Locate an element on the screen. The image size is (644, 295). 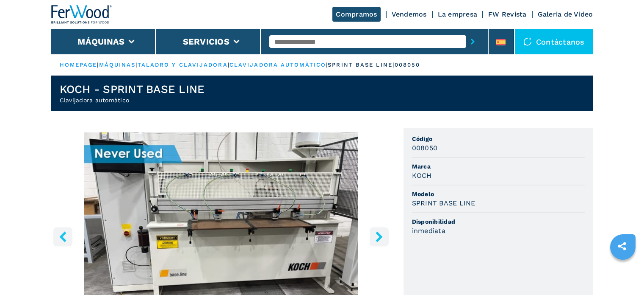
span: Modelo is located at coordinates (498, 193).